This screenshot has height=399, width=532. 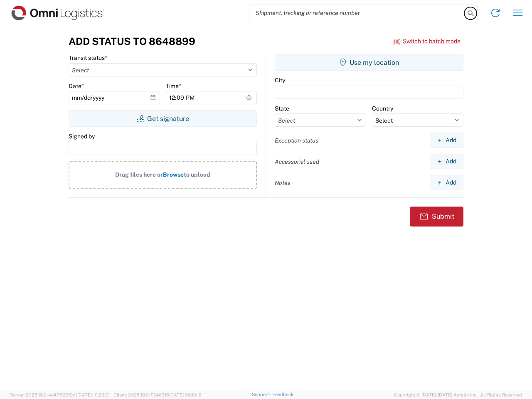 What do you see at coordinates (162, 118) in the screenshot?
I see `button: Get signature` at bounding box center [162, 118].